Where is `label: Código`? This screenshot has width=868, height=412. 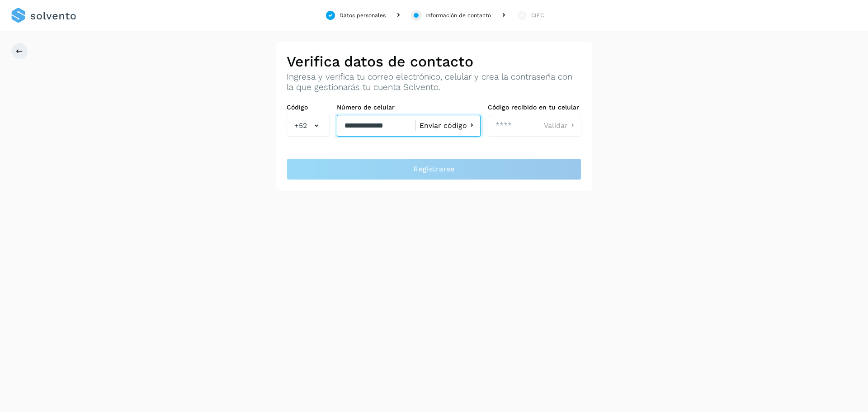
label: Código is located at coordinates (308, 107).